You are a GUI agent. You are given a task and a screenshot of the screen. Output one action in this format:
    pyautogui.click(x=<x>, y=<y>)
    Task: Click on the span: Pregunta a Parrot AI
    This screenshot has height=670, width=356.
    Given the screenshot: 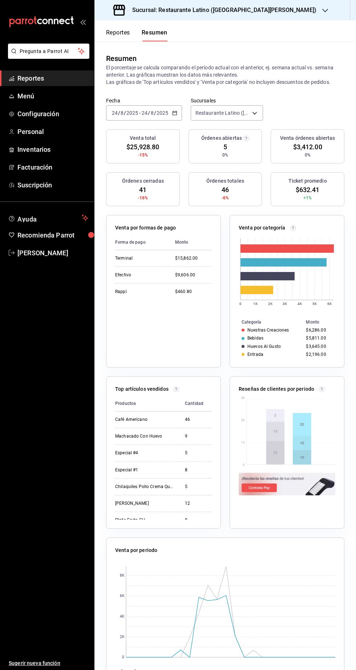 What is the action you would take?
    pyautogui.click(x=49, y=51)
    